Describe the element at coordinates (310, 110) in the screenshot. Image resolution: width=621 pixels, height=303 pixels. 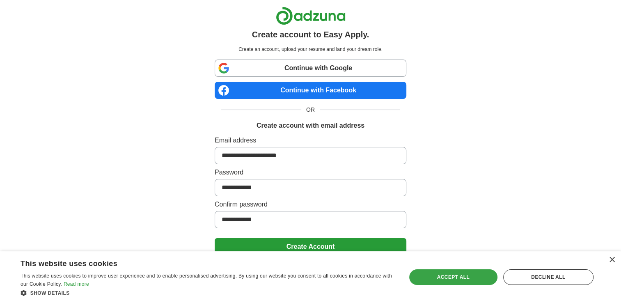
I see `span: OR` at that location.